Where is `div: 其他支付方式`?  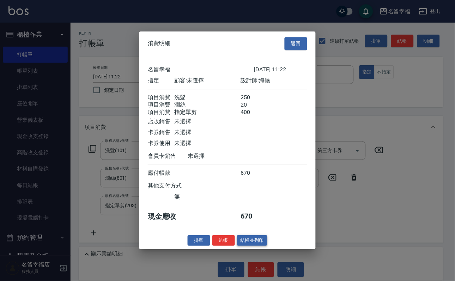 div: 其他支付方式 is located at coordinates (174, 186).